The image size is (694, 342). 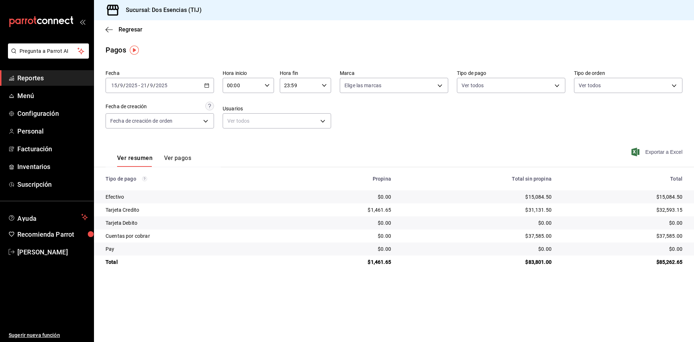 What do you see at coordinates (116, 50) in the screenshot?
I see `div: Pagos` at bounding box center [116, 50].